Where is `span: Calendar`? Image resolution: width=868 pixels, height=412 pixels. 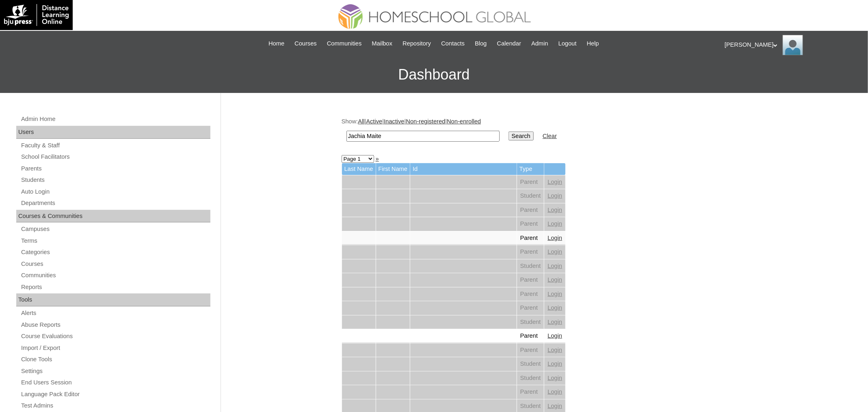 span: Calendar is located at coordinates (509, 44).